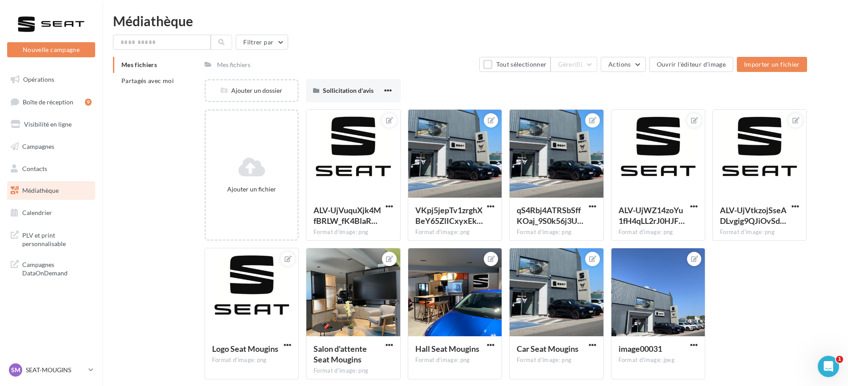  I want to click on span: Campagnes, so click(38, 146).